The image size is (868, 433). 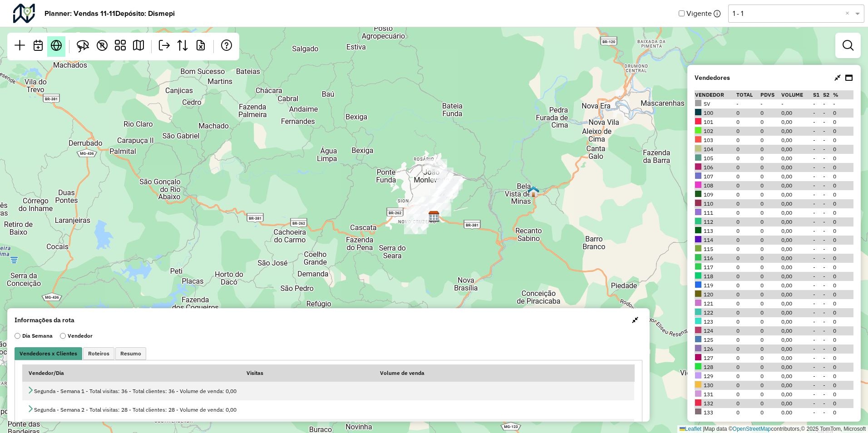 What do you see at coordinates (770, 95) in the screenshot?
I see `th: PDVs` at bounding box center [770, 95].